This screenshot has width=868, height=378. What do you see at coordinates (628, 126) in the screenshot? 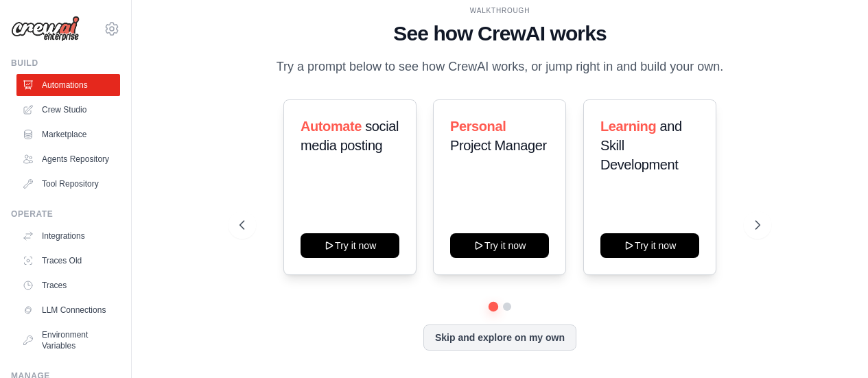
I see `span: Learning` at bounding box center [628, 126].